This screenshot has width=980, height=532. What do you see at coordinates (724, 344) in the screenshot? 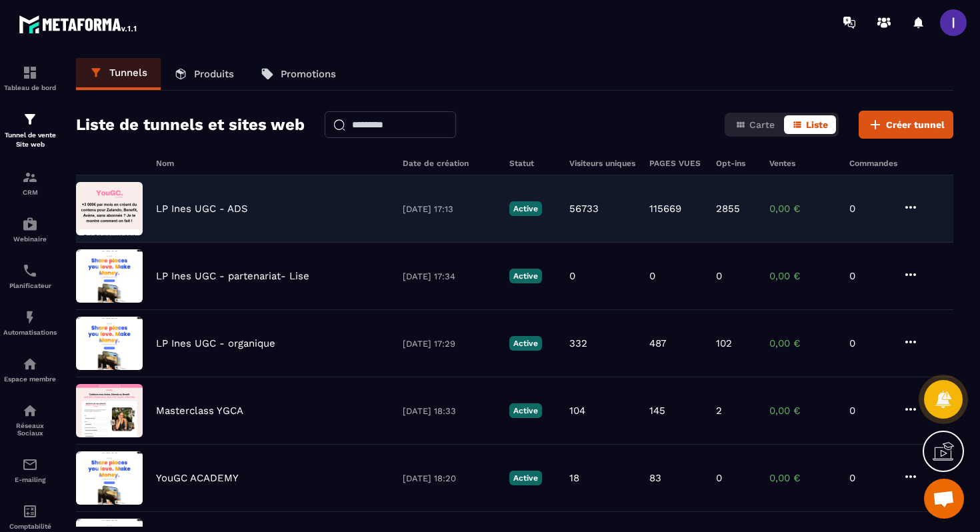
I see `p: 102` at bounding box center [724, 344].